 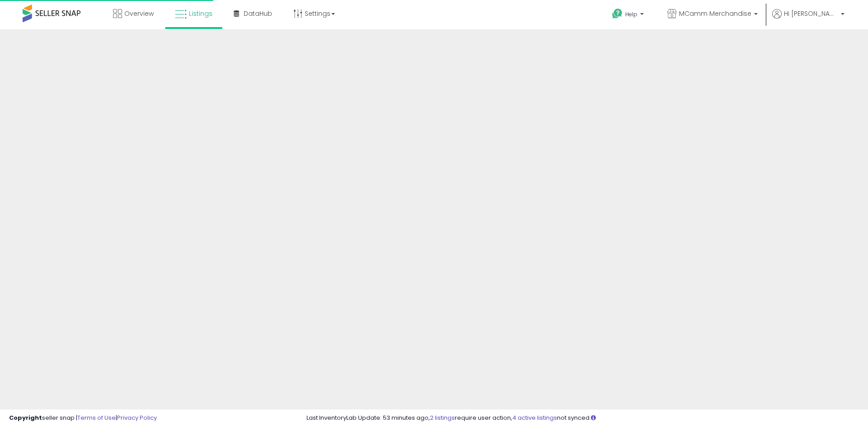 What do you see at coordinates (617, 14) in the screenshot?
I see `i: Get Help` at bounding box center [617, 14].